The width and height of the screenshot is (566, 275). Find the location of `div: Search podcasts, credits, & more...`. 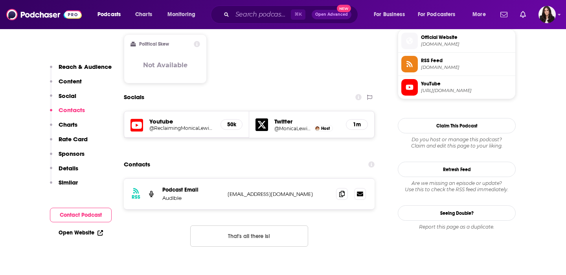

div: Search podcasts, credits, & more... is located at coordinates (292, 15).